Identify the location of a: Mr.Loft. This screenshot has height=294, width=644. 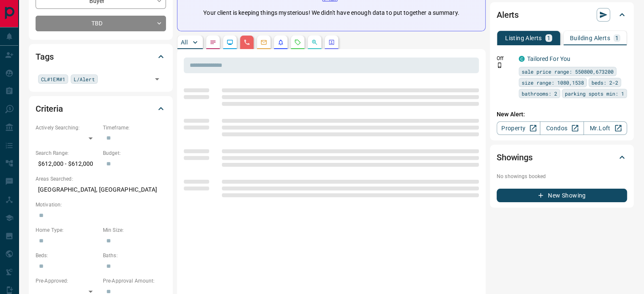
(606, 128).